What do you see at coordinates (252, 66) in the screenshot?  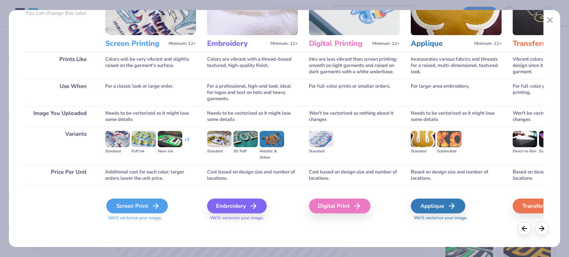 I see `div: Colors are vibrant with a thread-based textured, high-quality finish.` at bounding box center [252, 66].